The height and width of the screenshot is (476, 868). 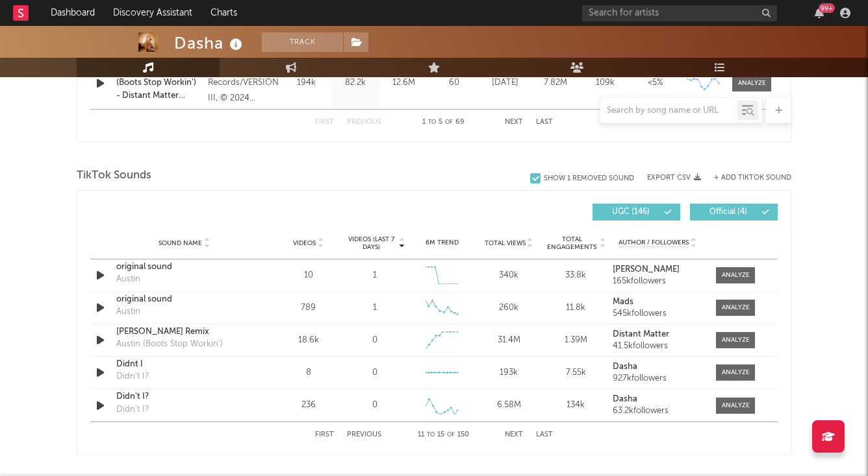 What do you see at coordinates (819, 13) in the screenshot?
I see `button: 99+` at bounding box center [819, 13].